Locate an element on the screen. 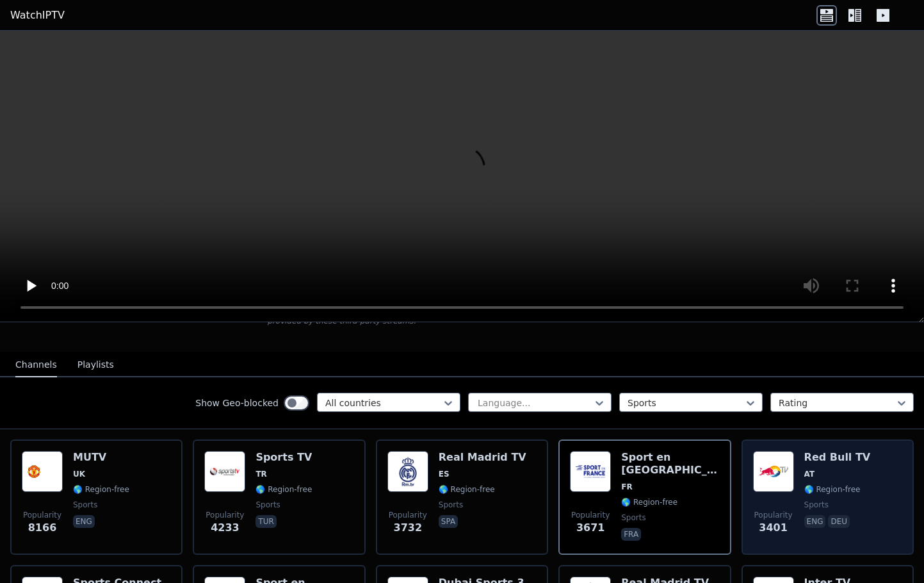 This screenshot has height=583, width=924. span: 4233 is located at coordinates (225, 528).